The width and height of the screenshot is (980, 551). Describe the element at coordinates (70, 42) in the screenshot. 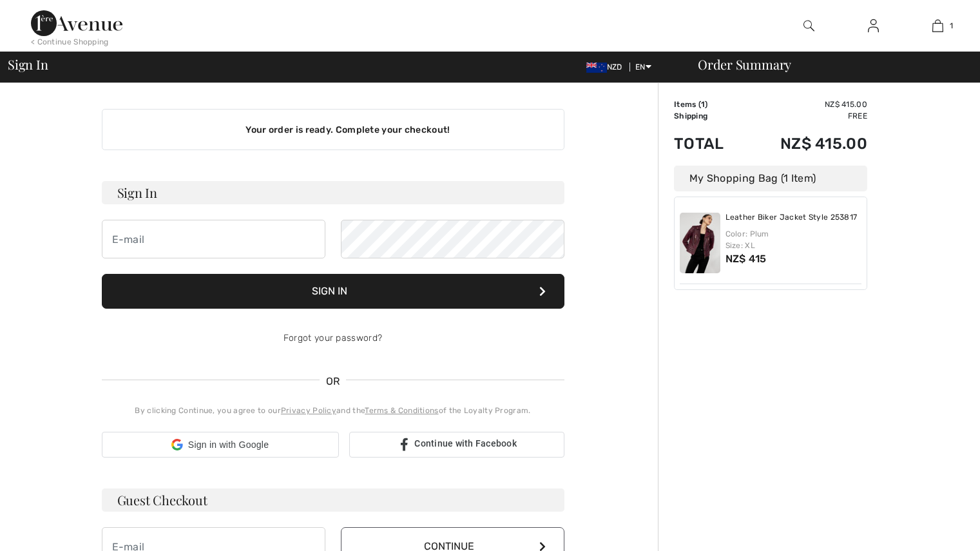

I see `div: < Continue Shopping` at that location.